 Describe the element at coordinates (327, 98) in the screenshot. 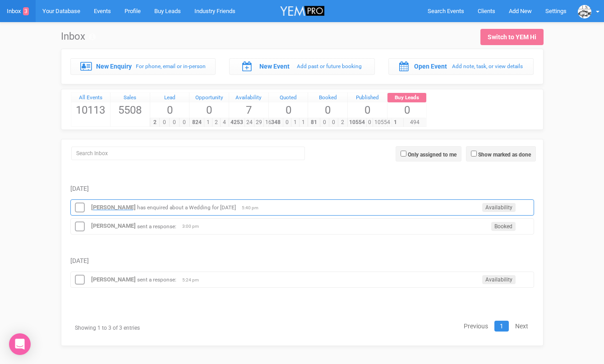

I see `div: Booked` at that location.